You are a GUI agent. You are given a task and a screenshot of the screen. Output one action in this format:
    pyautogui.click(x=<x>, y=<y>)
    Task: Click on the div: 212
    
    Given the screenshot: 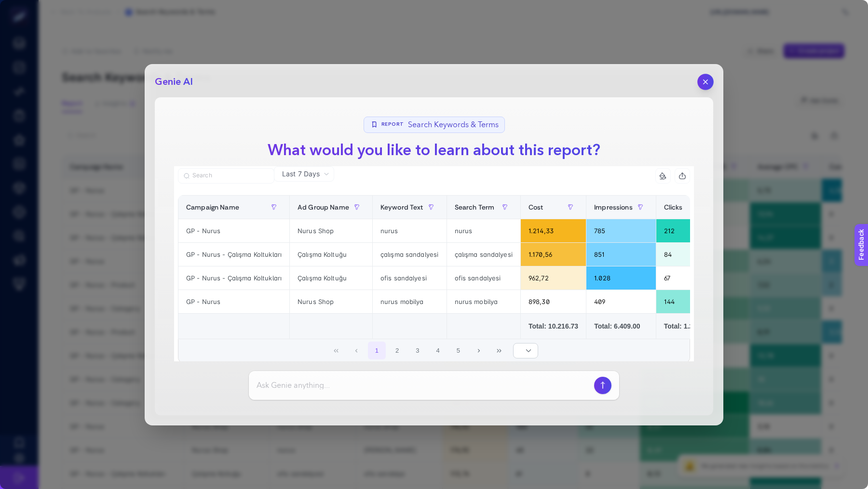 What is the action you would take?
    pyautogui.click(x=686, y=231)
    